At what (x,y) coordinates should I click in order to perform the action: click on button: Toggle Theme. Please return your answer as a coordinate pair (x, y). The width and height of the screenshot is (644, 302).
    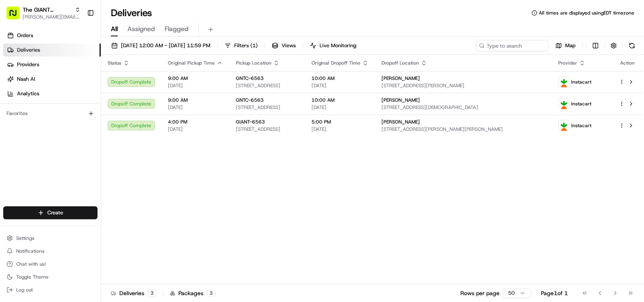
    Looking at the image, I should click on (50, 277).